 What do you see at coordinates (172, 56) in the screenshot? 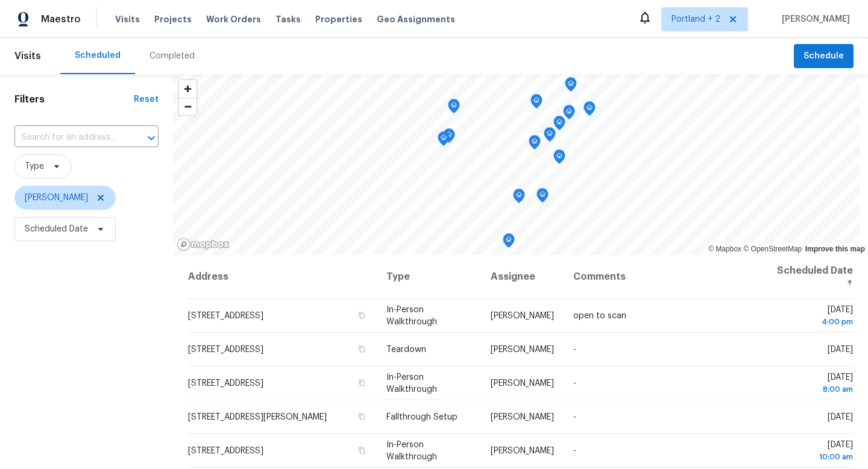
I see `div: Completed` at bounding box center [172, 56].